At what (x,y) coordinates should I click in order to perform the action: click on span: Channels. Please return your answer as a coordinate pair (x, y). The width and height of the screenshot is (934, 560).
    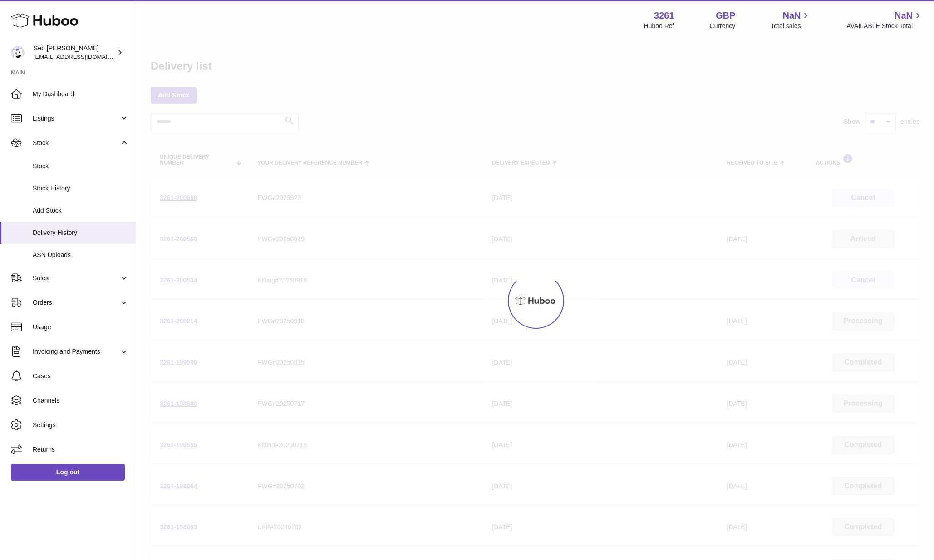
    Looking at the image, I should click on (81, 401).